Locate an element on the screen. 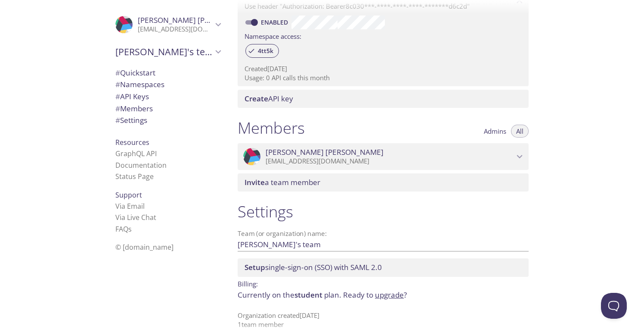 Image resolution: width=644 pixels, height=336 pixels. span: a team member is located at coordinates (283, 182).